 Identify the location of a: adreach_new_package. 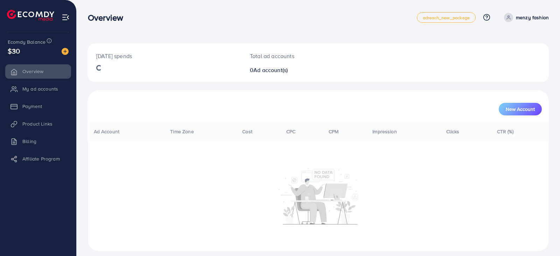
(446, 17).